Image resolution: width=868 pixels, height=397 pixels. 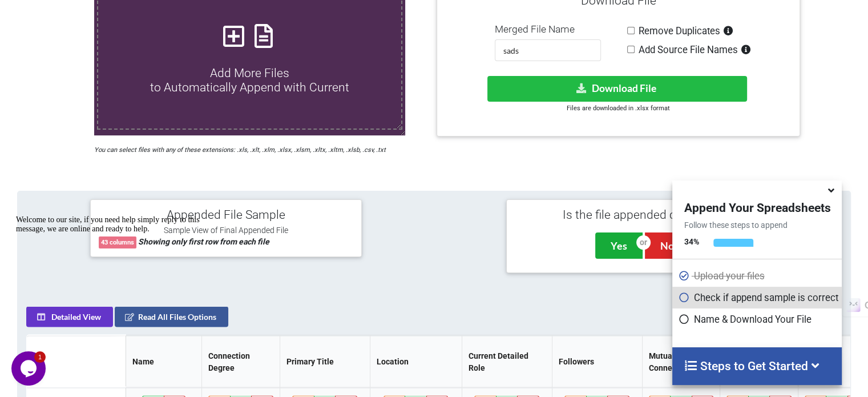 I want to click on button: Yes, so click(x=619, y=246).